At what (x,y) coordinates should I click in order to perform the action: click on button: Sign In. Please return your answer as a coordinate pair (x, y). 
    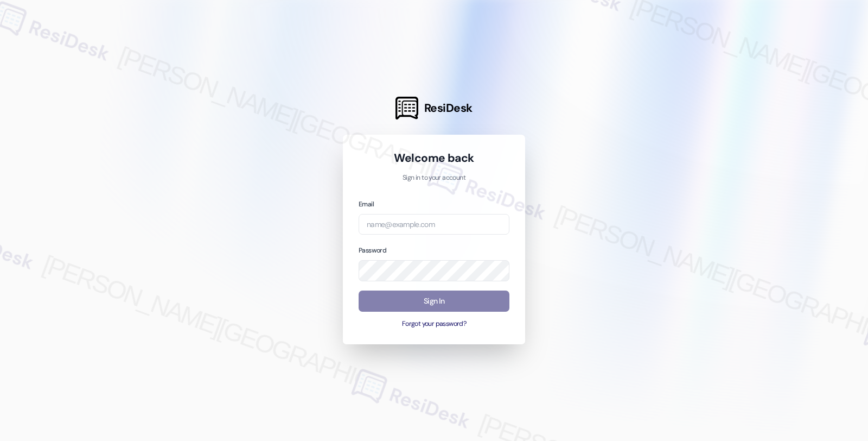
    Looking at the image, I should click on (434, 301).